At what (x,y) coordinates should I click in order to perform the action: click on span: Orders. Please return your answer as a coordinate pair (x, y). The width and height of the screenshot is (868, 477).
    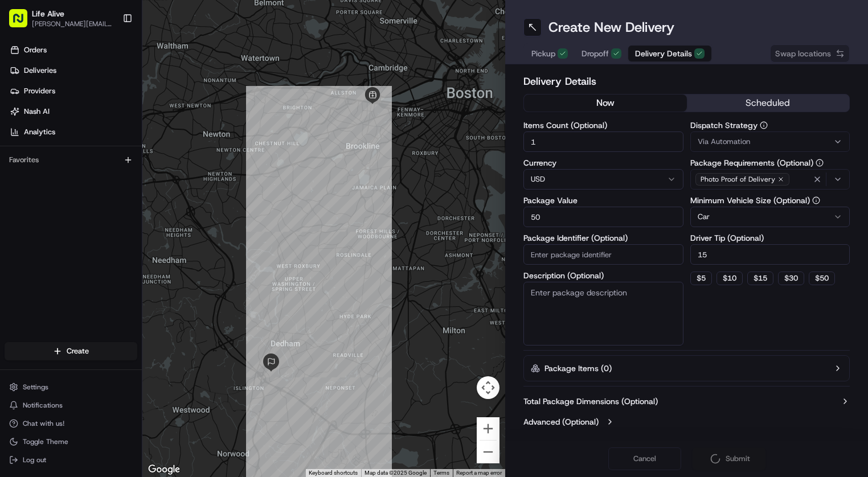
    Looking at the image, I should click on (35, 50).